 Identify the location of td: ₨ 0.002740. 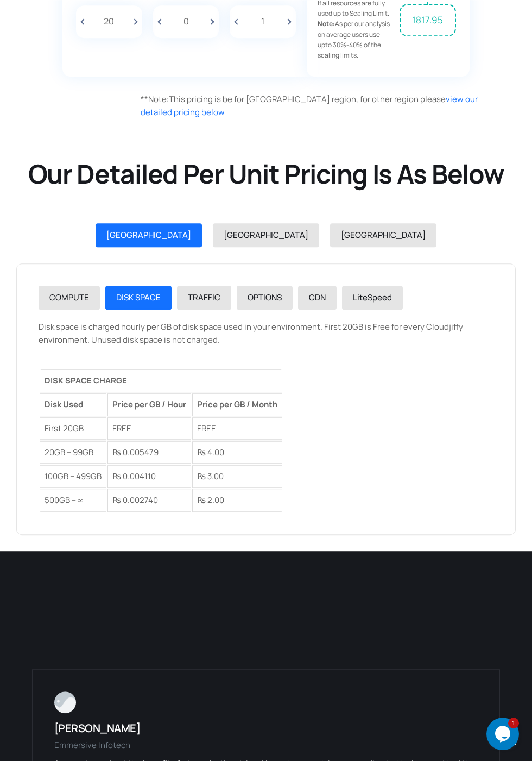
(150, 500).